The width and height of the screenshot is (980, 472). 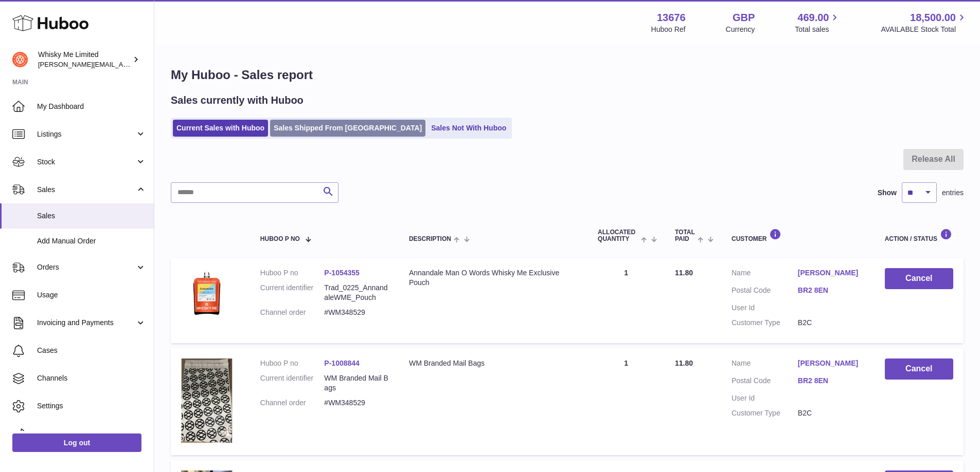 I want to click on div: Huboo Ref, so click(x=668, y=29).